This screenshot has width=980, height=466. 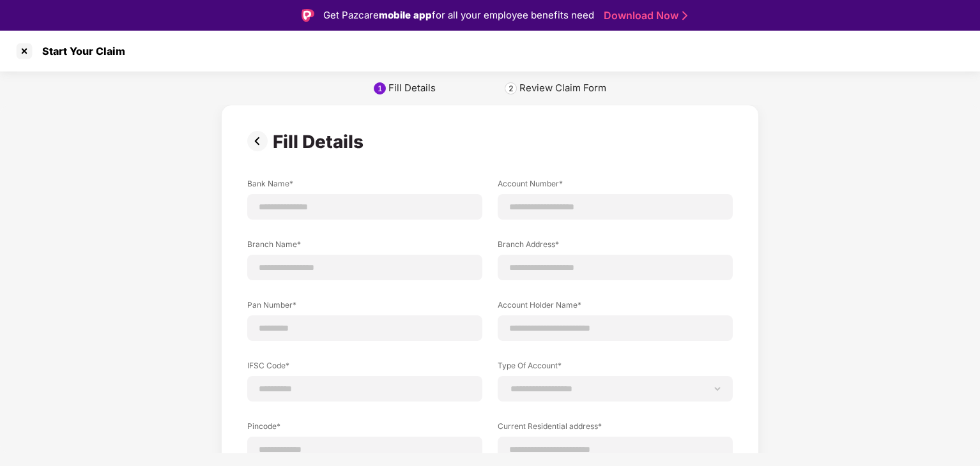 What do you see at coordinates (365, 368) in the screenshot?
I see `label: IFSC Code*` at bounding box center [365, 368].